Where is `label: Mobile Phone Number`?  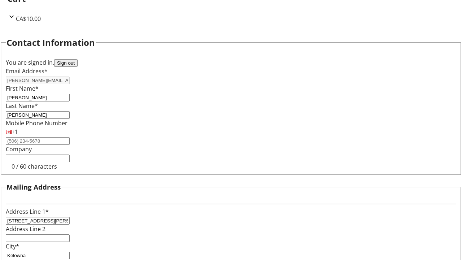 label: Mobile Phone Number is located at coordinates (36, 123).